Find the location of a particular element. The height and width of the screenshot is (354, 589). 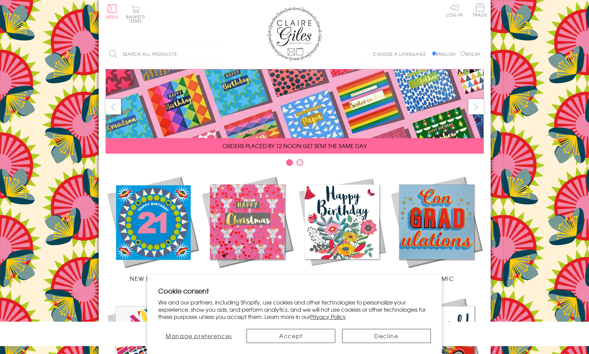

div: Carousel Pagination is located at coordinates (295, 164).